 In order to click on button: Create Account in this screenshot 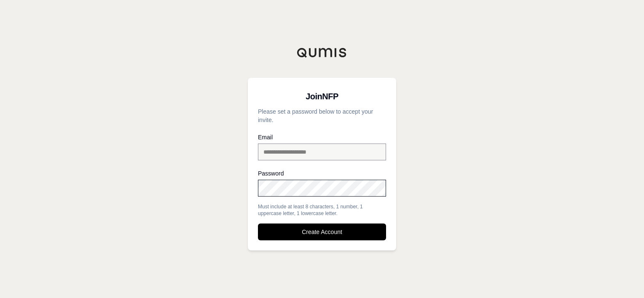, I will do `click(322, 232)`.